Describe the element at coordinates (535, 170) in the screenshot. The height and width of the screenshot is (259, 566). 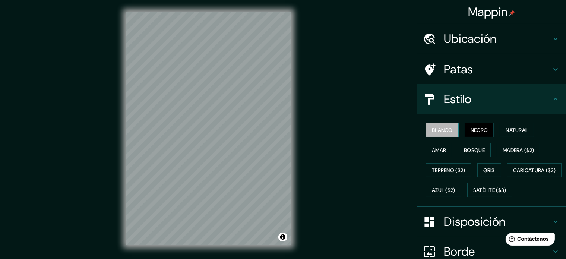
I see `font: Caricatura ($2)` at that location.